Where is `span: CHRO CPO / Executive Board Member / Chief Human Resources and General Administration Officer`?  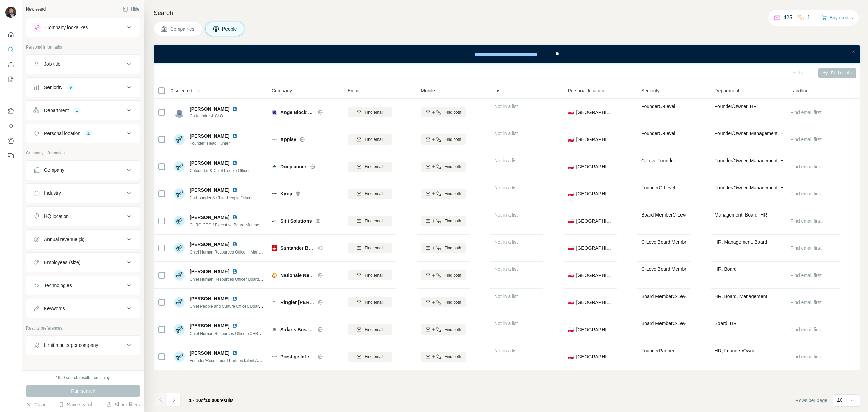 span: CHRO CPO / Executive Board Member / Chief Human Resources and General Administration Officer is located at coordinates (280, 224).